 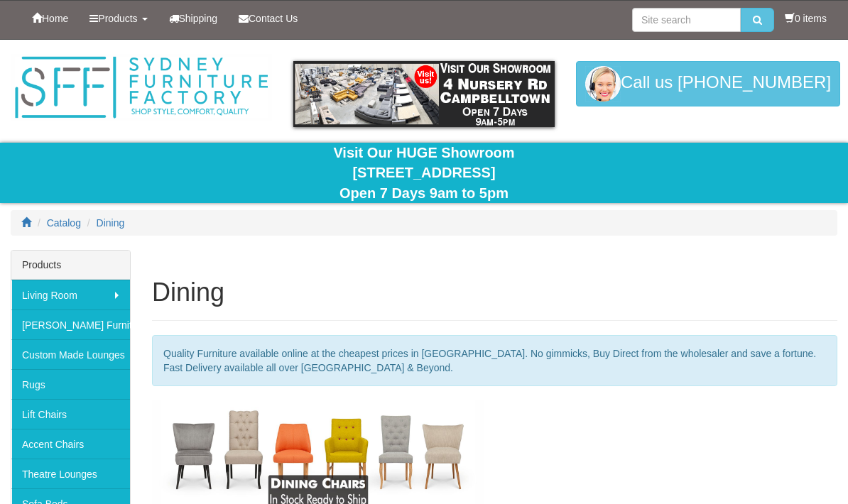 What do you see at coordinates (141, 88) in the screenshot?
I see `img: Sydney Furniture Factory` at bounding box center [141, 88].